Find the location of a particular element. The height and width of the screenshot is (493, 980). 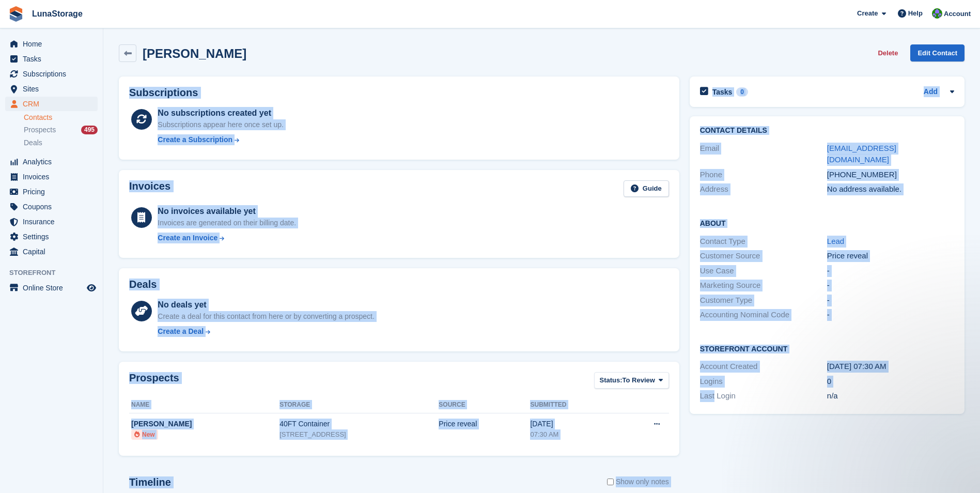

img: Cathal Vaughan is located at coordinates (936, 13).